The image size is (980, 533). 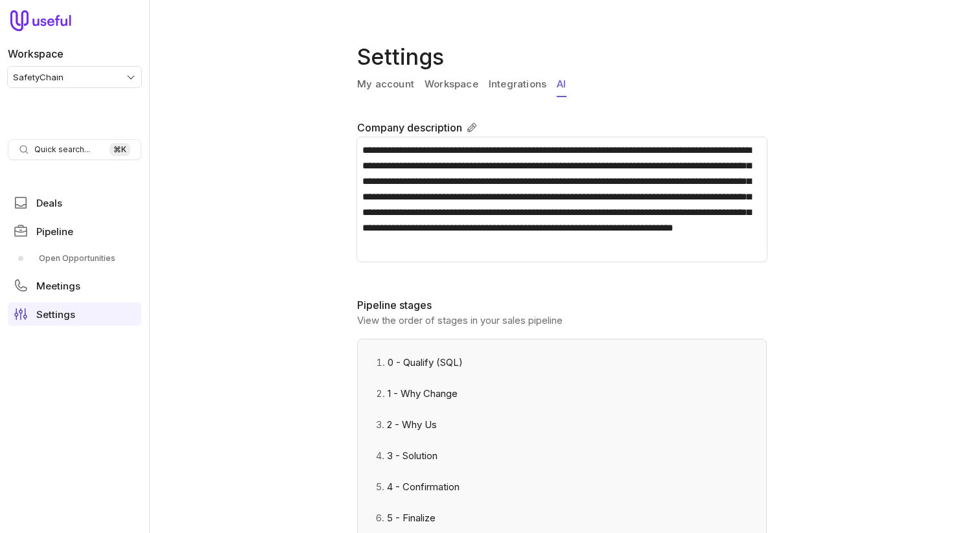 What do you see at coordinates (75, 203) in the screenshot?
I see `a: Deals` at bounding box center [75, 203].